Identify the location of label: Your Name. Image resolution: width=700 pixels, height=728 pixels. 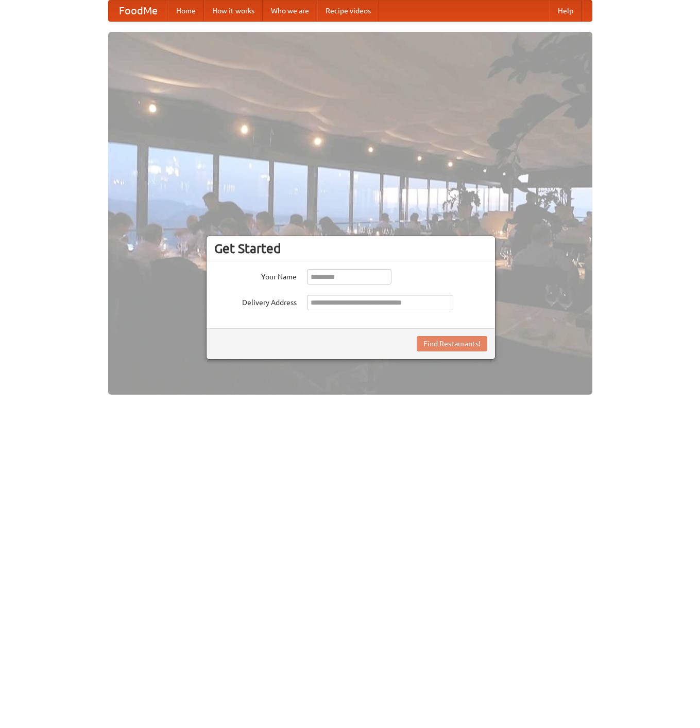
(256, 275).